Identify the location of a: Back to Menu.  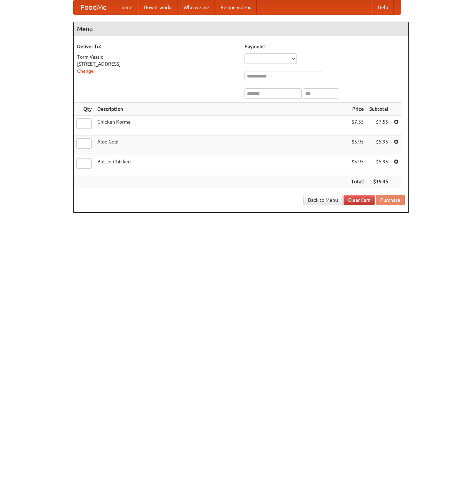
(323, 200).